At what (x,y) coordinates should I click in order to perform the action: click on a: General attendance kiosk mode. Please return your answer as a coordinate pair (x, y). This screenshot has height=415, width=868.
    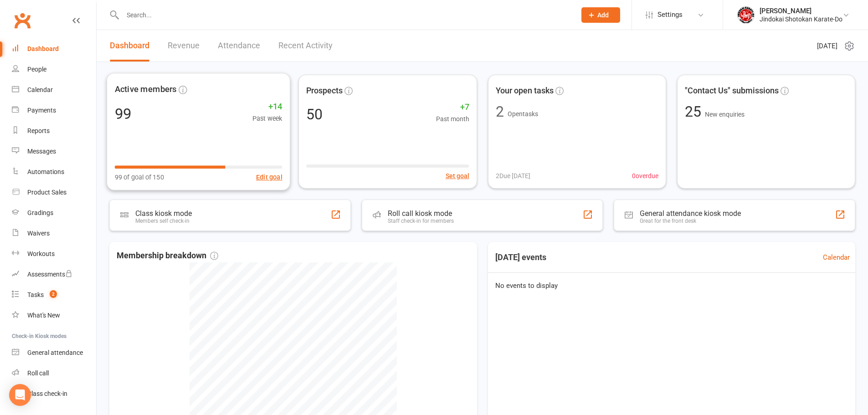
    Looking at the image, I should click on (54, 352).